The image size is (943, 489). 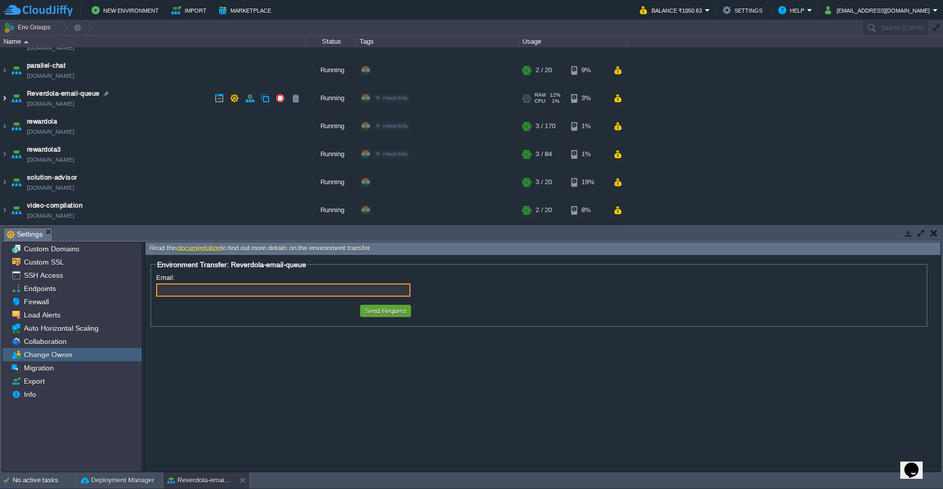 What do you see at coordinates (63, 94) in the screenshot?
I see `span: Reverdola-email-queue` at bounding box center [63, 94].